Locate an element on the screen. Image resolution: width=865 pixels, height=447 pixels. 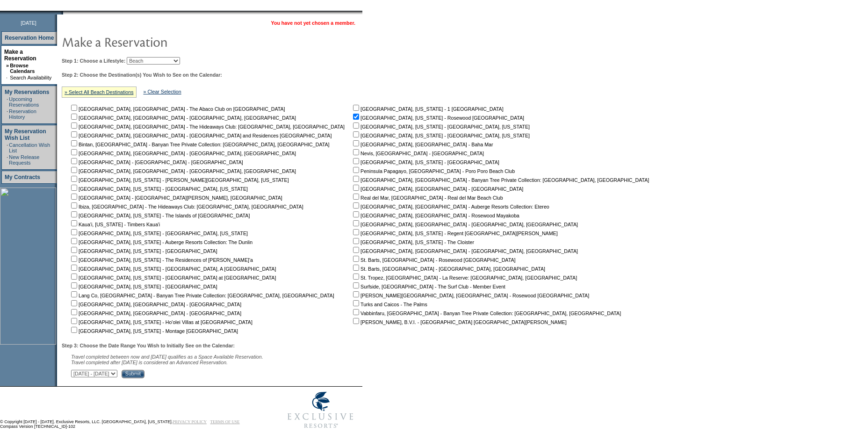
a: My Reservation Wish List is located at coordinates (25, 135).